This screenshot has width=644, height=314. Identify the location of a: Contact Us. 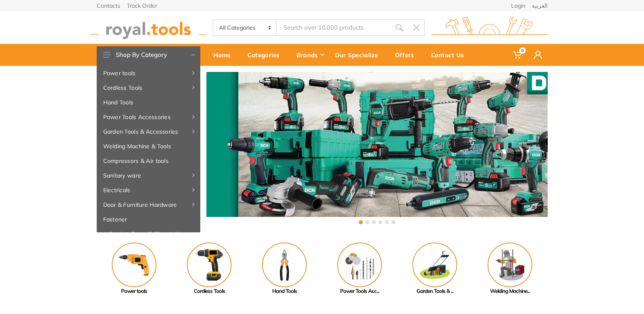
(451, 55).